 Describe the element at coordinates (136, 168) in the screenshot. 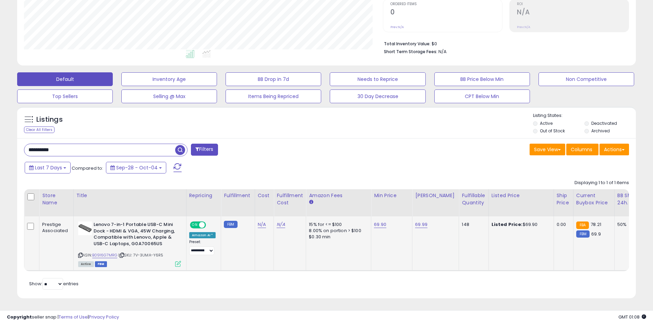

I see `button: Sep-28 - Oct-04` at that location.